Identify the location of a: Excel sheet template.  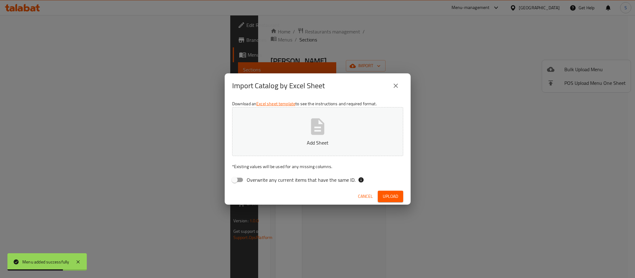
(276, 104).